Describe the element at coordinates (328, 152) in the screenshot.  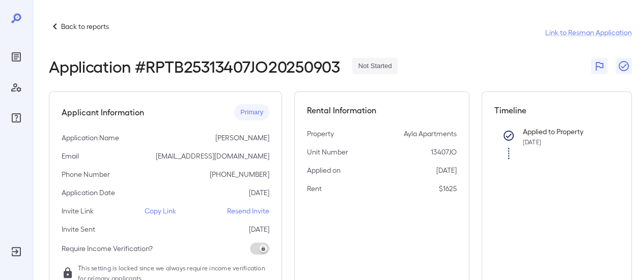
I see `p: Unit Number` at that location.